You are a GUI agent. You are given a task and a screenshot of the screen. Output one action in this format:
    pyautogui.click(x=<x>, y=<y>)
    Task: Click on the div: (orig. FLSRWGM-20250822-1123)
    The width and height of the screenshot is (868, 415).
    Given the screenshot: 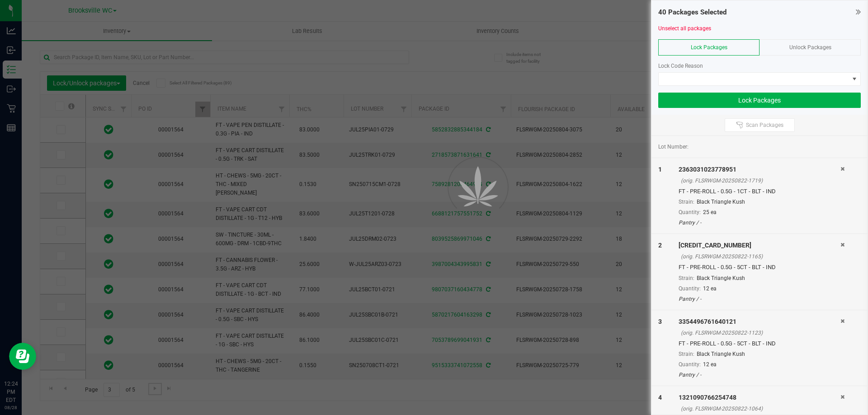 What is the action you would take?
    pyautogui.click(x=760, y=333)
    